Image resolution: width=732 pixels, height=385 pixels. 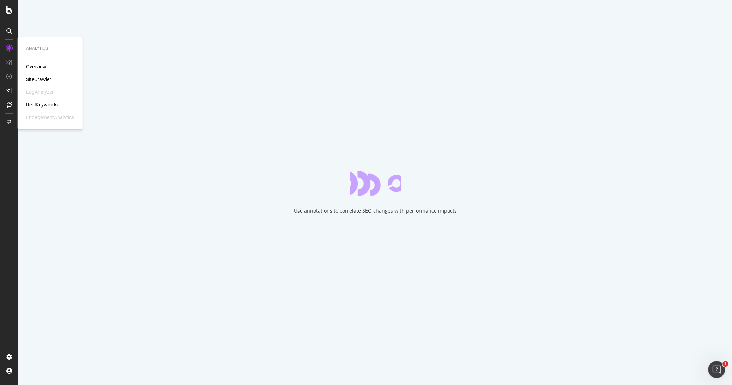 I want to click on div: Analytics, so click(x=50, y=48).